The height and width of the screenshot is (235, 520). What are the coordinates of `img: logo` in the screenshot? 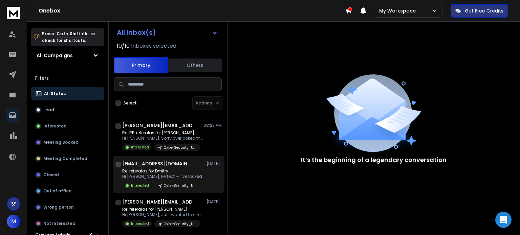 It's located at (14, 13).